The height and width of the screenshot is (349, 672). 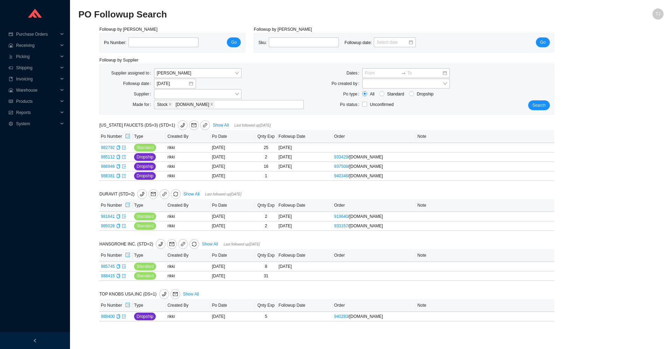 What do you see at coordinates (188, 305) in the screenshot?
I see `th: Created By` at bounding box center [188, 305].